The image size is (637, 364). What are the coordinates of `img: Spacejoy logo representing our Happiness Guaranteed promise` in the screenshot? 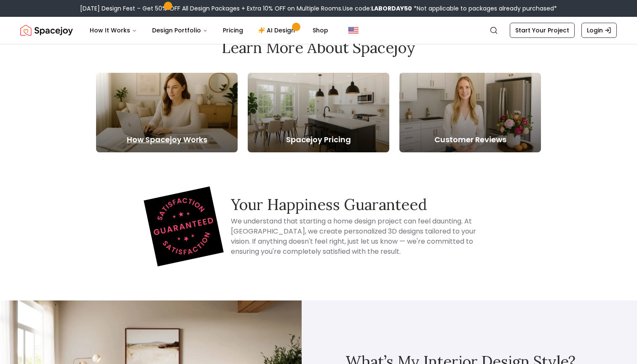 It's located at (183, 227).